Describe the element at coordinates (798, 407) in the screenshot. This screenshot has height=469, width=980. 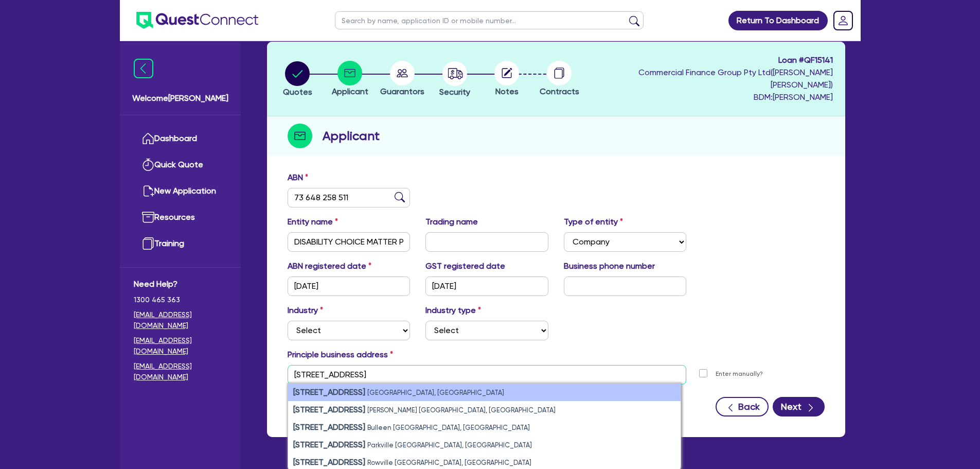
I see `button: Next` at that location.